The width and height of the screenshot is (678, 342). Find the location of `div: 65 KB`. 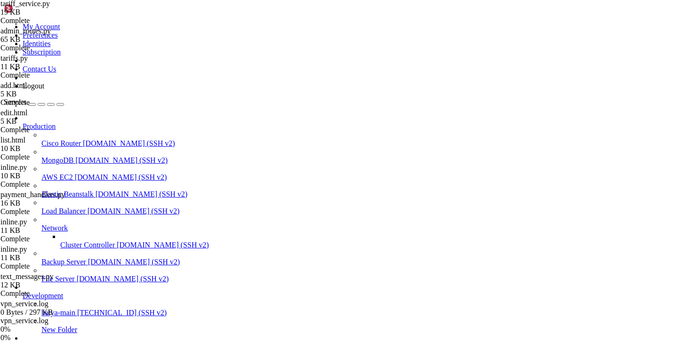

div: 65 KB is located at coordinates (48, 40).